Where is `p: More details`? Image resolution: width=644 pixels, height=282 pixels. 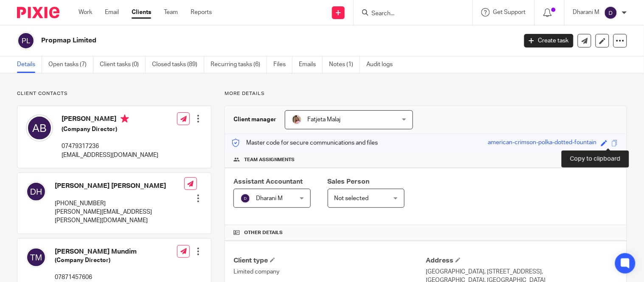 p: More details is located at coordinates (426, 94).